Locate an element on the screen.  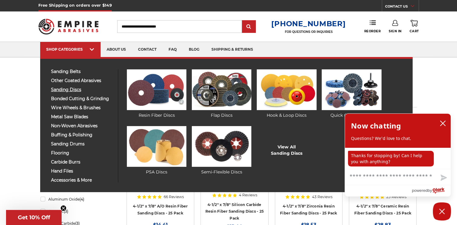
a: Reorder is located at coordinates (372, 26).